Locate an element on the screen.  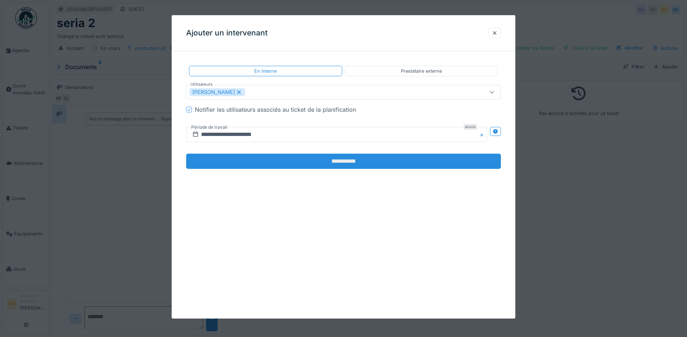
div: En interne is located at coordinates (265, 71).